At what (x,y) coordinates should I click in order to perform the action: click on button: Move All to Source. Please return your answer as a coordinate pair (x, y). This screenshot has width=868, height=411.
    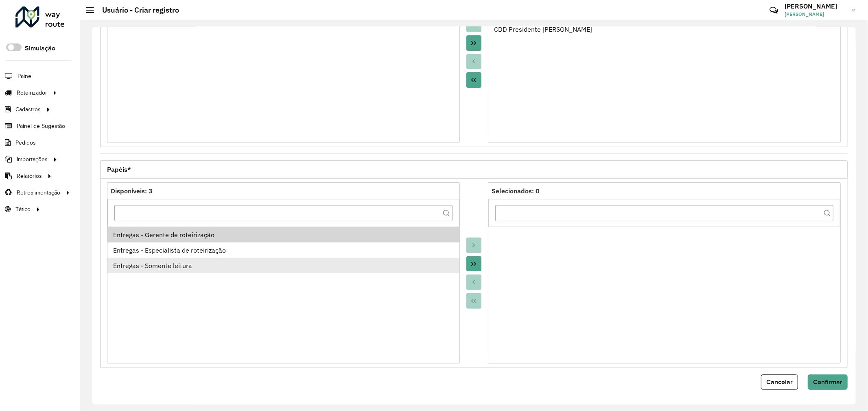
    Looking at the image, I should click on (474, 80).